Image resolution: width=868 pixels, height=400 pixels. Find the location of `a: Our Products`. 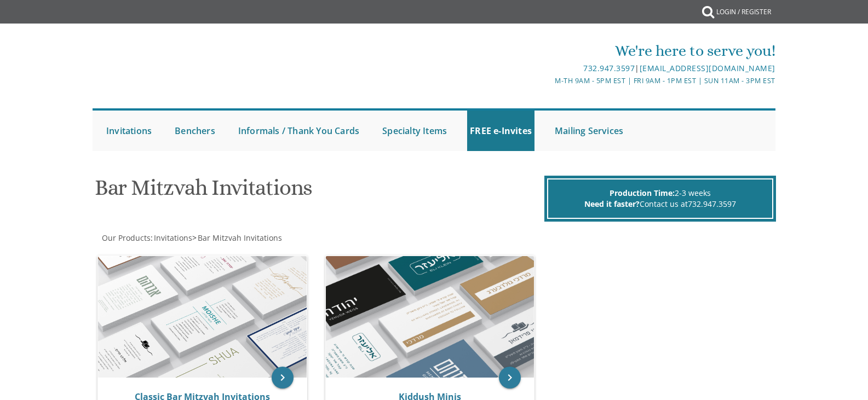

a: Our Products is located at coordinates (125, 237).